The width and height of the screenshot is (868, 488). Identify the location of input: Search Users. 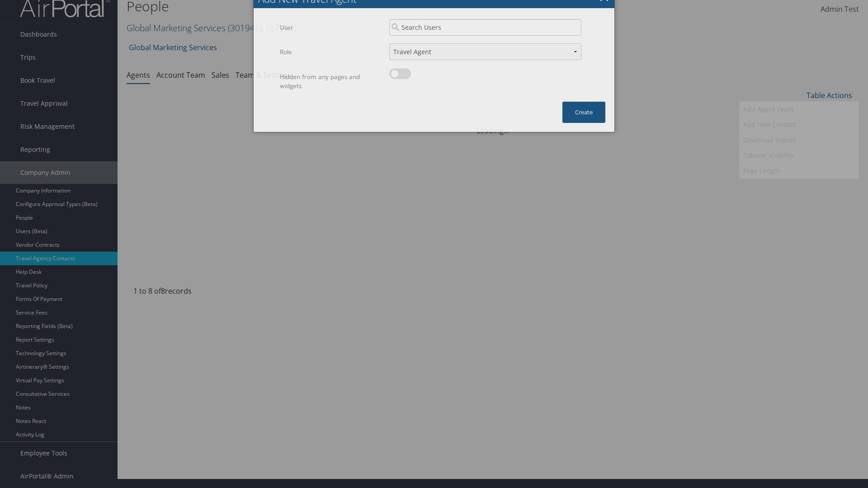
(485, 27).